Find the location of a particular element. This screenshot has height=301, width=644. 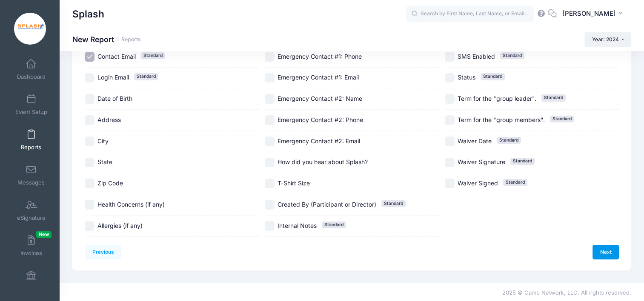

input: Allergies (if any) is located at coordinates (89, 226).